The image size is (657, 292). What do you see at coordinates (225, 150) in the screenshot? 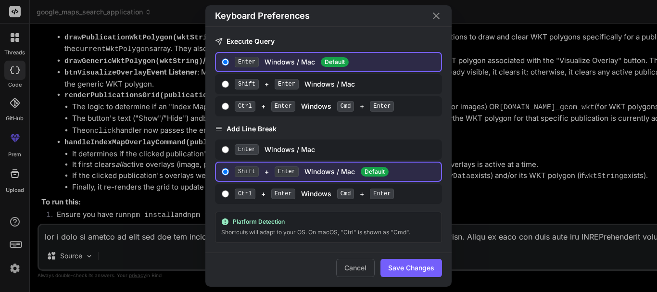
I see `input: EnterWindows / Mac` at bounding box center [225, 150].